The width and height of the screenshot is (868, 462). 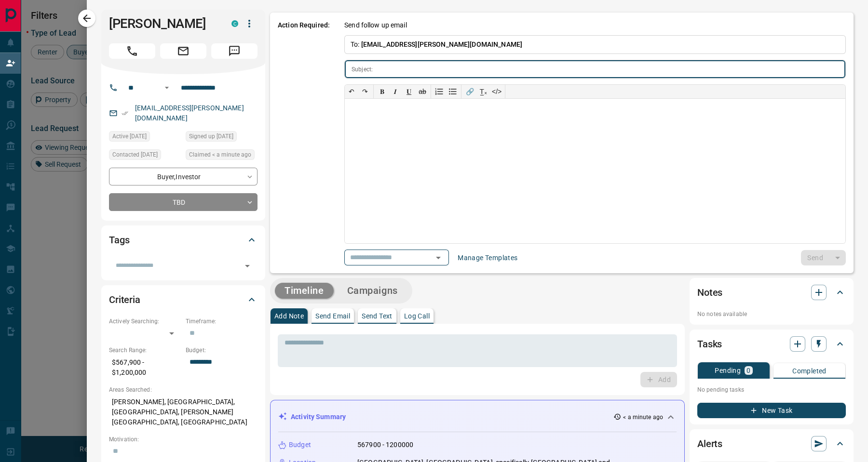 What do you see at coordinates (409, 92) in the screenshot?
I see `button: 𝐔` at bounding box center [409, 92].